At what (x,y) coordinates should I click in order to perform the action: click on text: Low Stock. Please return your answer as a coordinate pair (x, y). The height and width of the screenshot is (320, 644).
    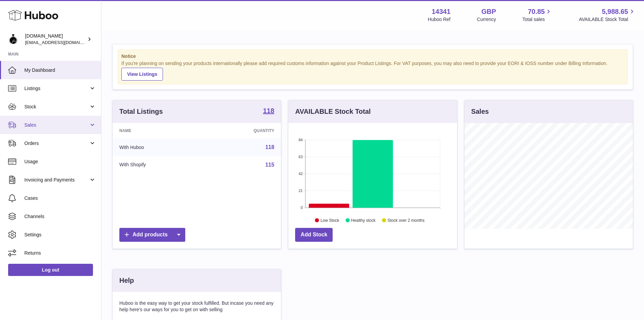
    Looking at the image, I should click on (330, 220).